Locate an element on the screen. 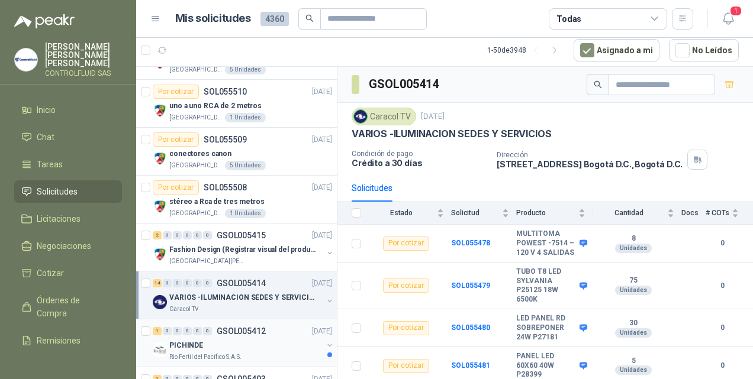 The width and height of the screenshot is (753, 379). p: Rio Fertil del Pacífico S.A.S. is located at coordinates (205, 358).